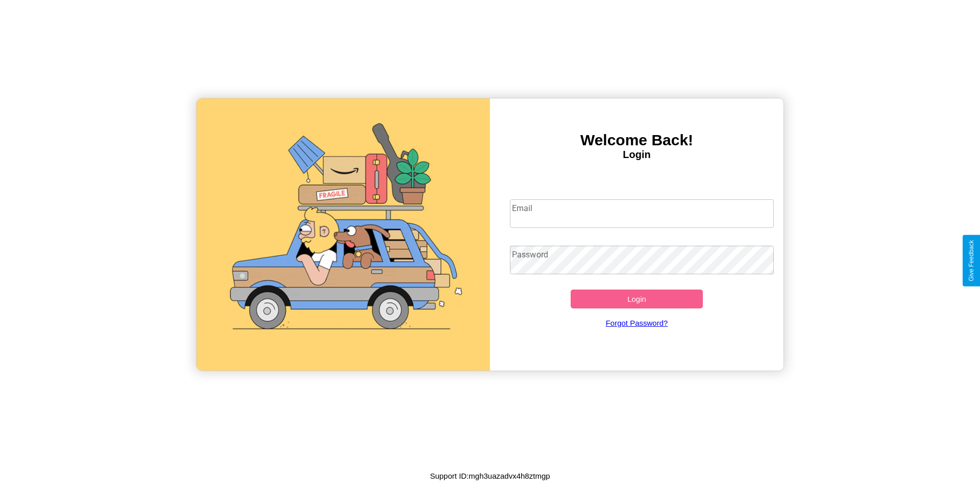  Describe the element at coordinates (637, 323) in the screenshot. I see `a: Forgot Password?` at that location.